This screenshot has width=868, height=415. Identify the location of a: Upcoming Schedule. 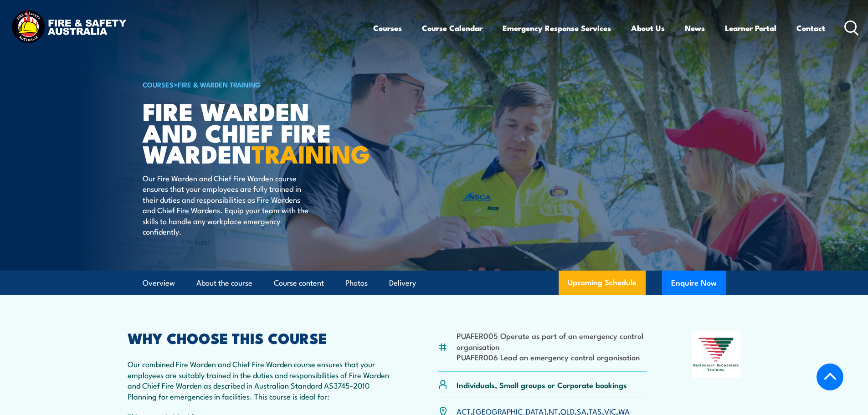
(602, 283).